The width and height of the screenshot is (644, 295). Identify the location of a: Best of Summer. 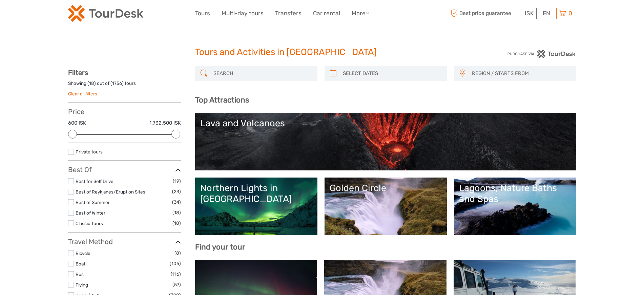
(93, 202).